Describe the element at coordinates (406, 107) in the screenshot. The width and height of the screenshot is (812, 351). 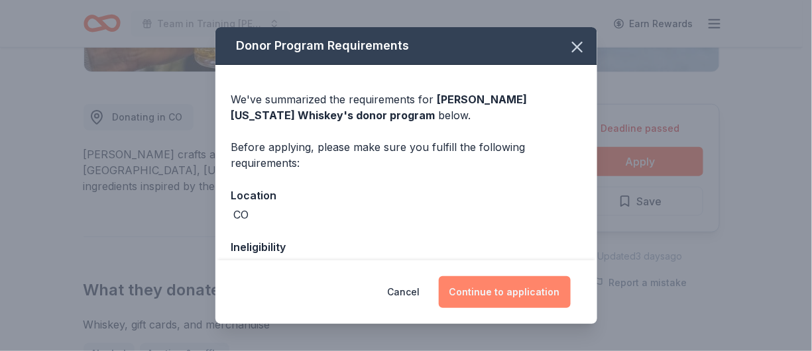
I see `div: We've summarized the requirements for below.` at that location.